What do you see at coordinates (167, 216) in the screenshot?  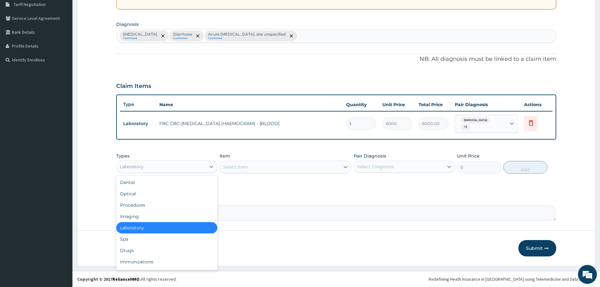 I see `div: Imaging` at bounding box center [167, 216].